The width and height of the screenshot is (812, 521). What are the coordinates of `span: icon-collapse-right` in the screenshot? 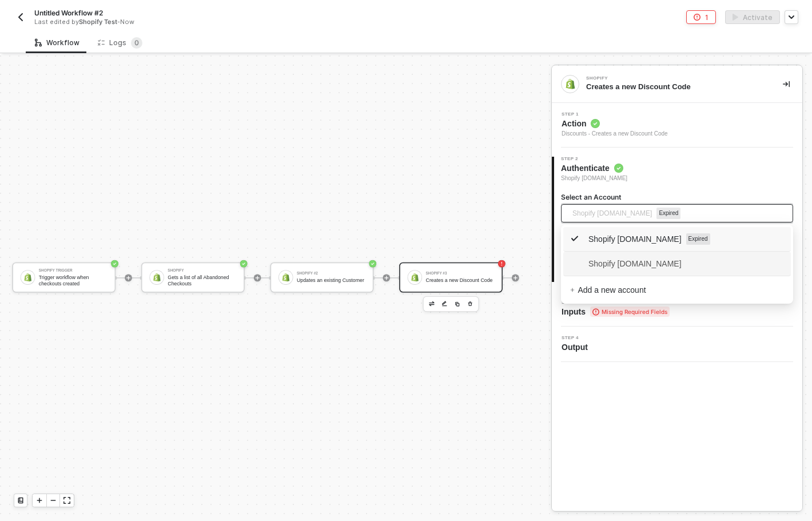 It's located at (786, 84).